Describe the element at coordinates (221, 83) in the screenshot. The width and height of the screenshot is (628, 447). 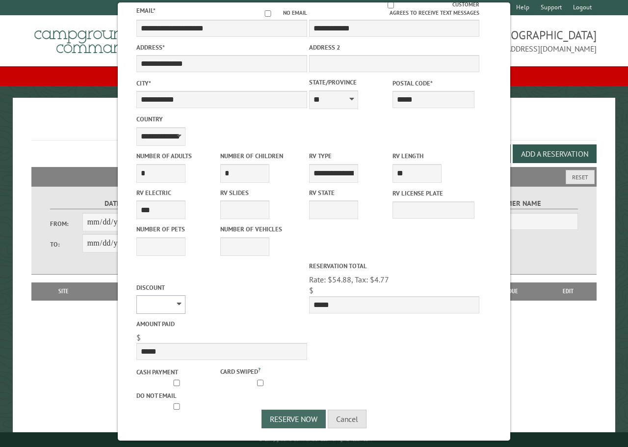
I see `label: City` at that location.